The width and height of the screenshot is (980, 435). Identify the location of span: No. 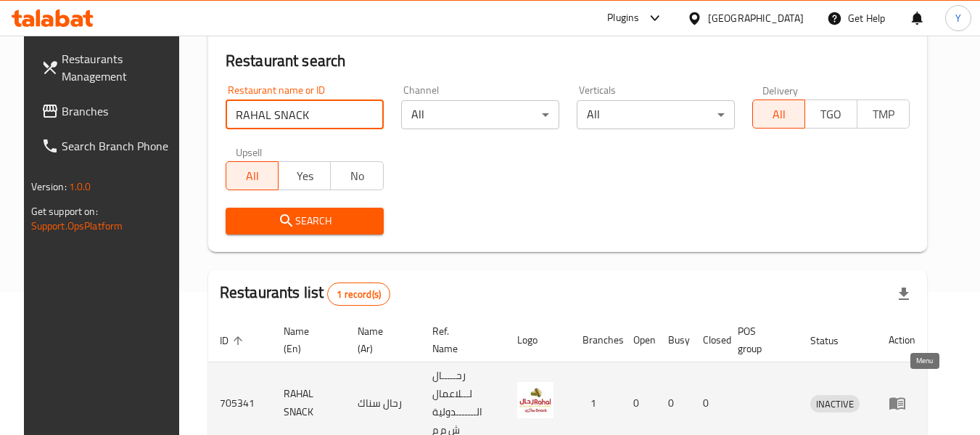
(357, 175).